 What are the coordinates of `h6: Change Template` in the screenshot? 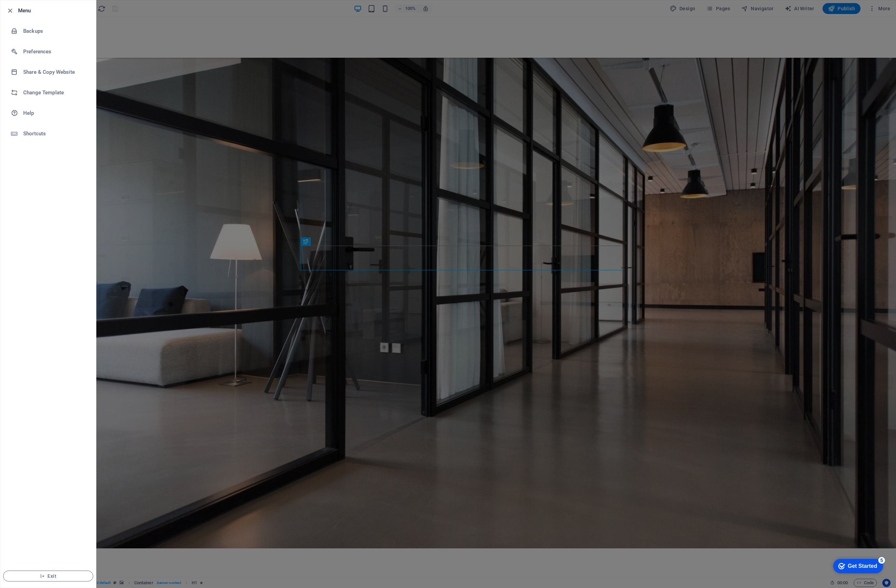 It's located at (55, 92).